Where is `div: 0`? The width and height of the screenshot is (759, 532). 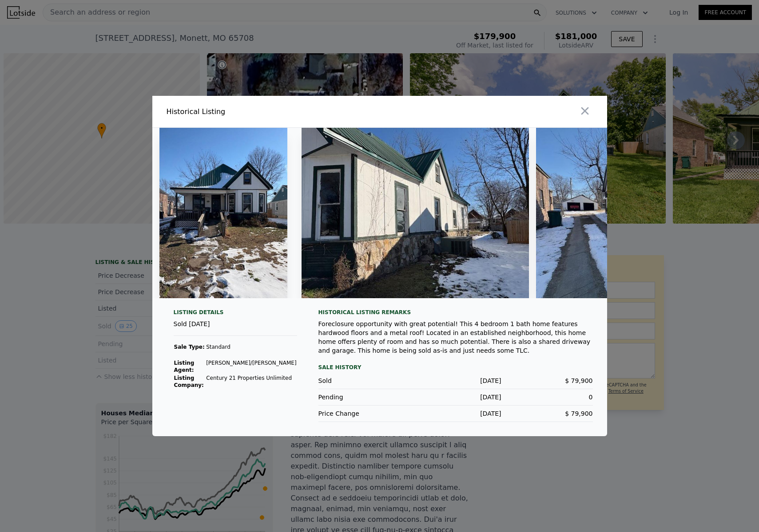
div: 0 is located at coordinates (547, 397).